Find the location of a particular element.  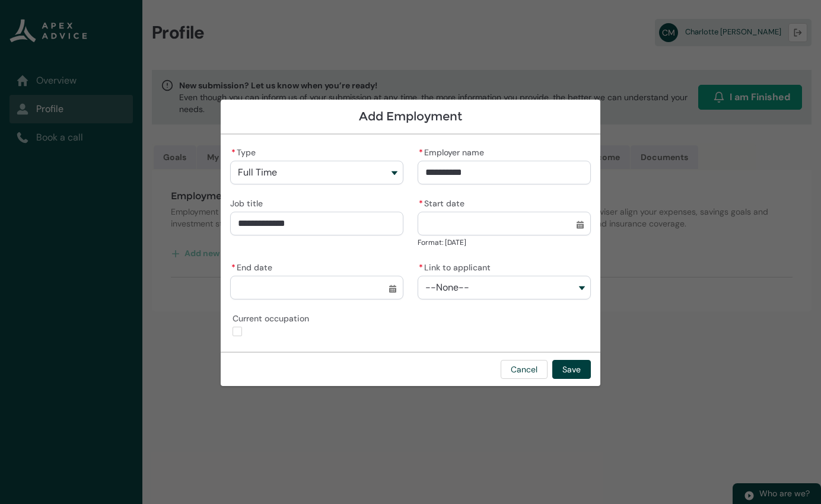

span: Current occupation is located at coordinates (273, 317).